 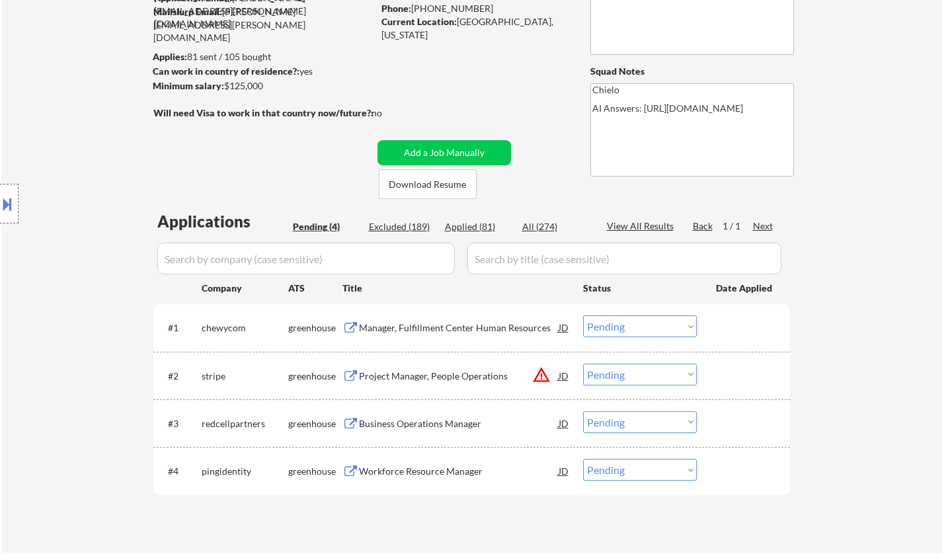 What do you see at coordinates (179, 424) in the screenshot?
I see `div: #3` at bounding box center [179, 424].